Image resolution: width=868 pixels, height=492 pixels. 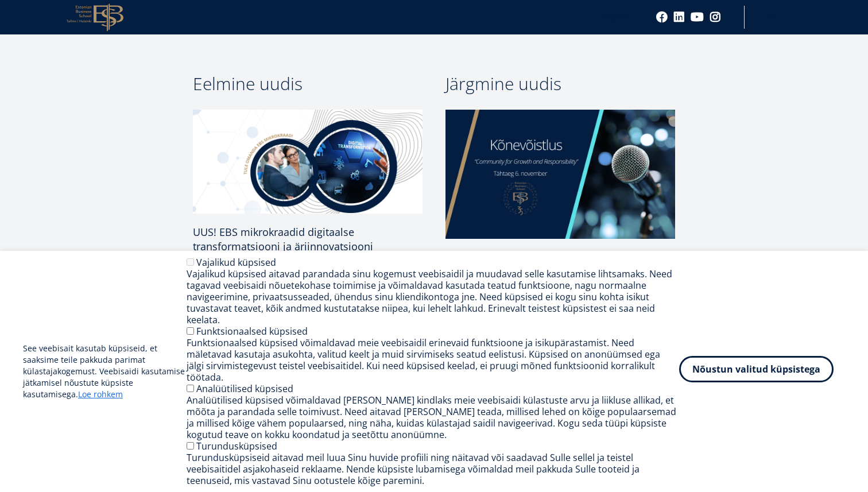 I want to click on label: Turundusküpsised, so click(x=236, y=446).